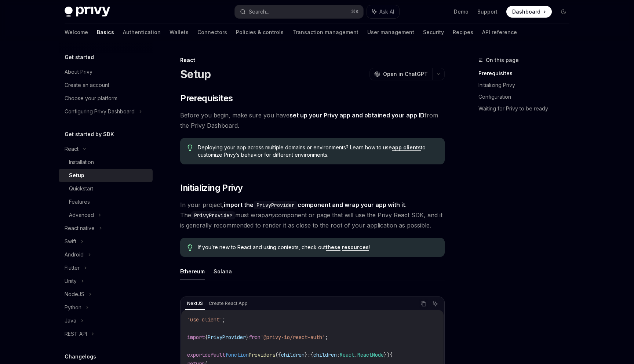 Image resolution: width=634 pixels, height=364 pixels. What do you see at coordinates (405, 74) in the screenshot?
I see `span: Open in ChatGPT` at bounding box center [405, 74].